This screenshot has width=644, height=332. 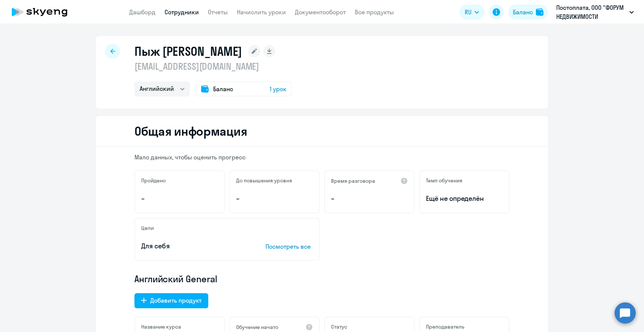 I want to click on h5: Пройдено, so click(x=153, y=180).